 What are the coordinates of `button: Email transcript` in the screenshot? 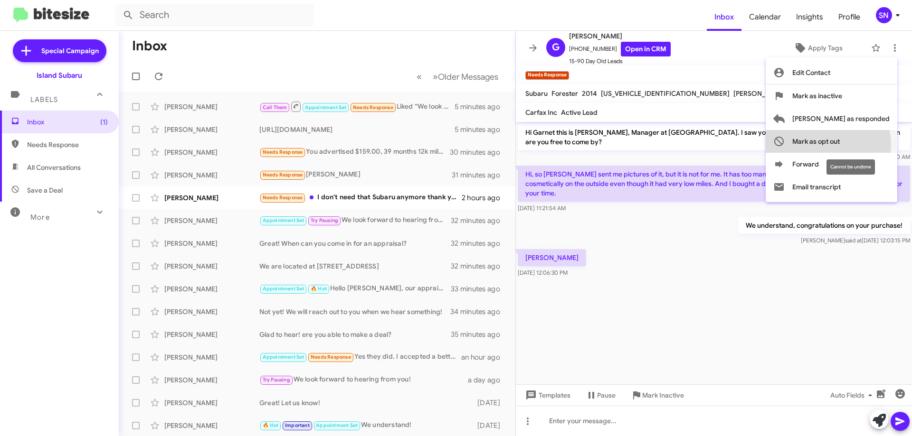 It's located at (831, 187).